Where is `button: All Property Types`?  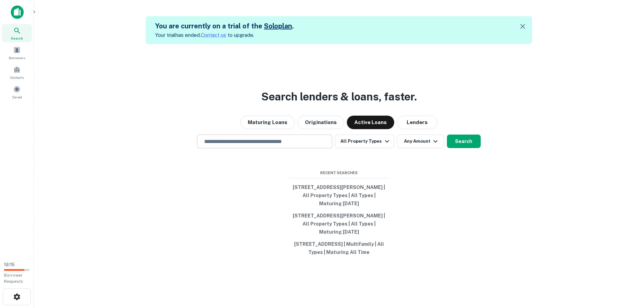 button: All Property Types is located at coordinates (364, 142).